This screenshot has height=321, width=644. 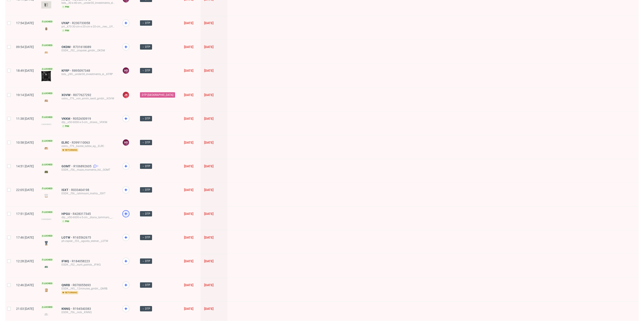 What do you see at coordinates (83, 95) in the screenshot?
I see `a: R077627292` at bounding box center [83, 95].